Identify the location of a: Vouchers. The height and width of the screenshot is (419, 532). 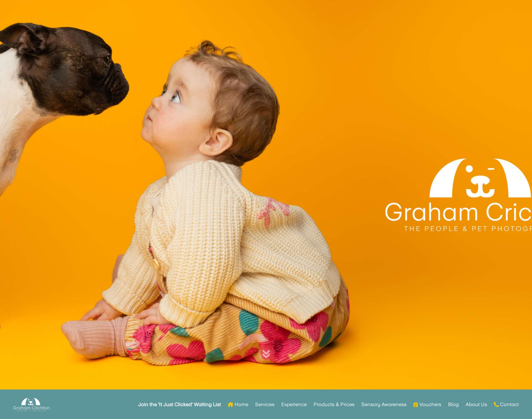
(427, 404).